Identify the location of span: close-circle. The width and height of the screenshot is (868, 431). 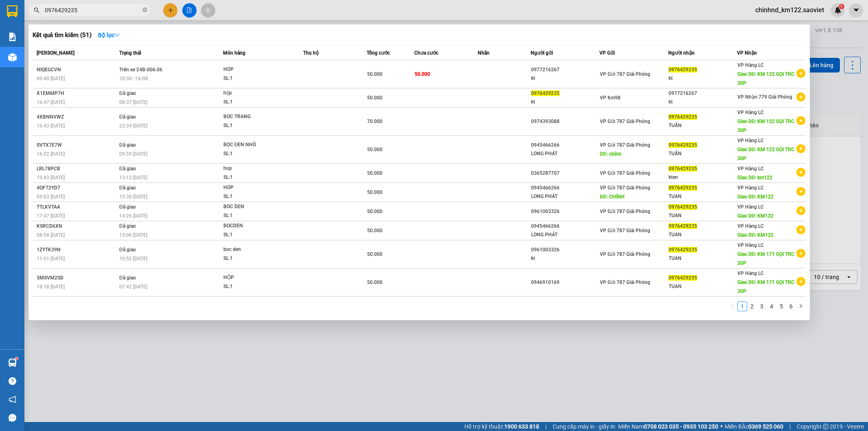
(145, 10).